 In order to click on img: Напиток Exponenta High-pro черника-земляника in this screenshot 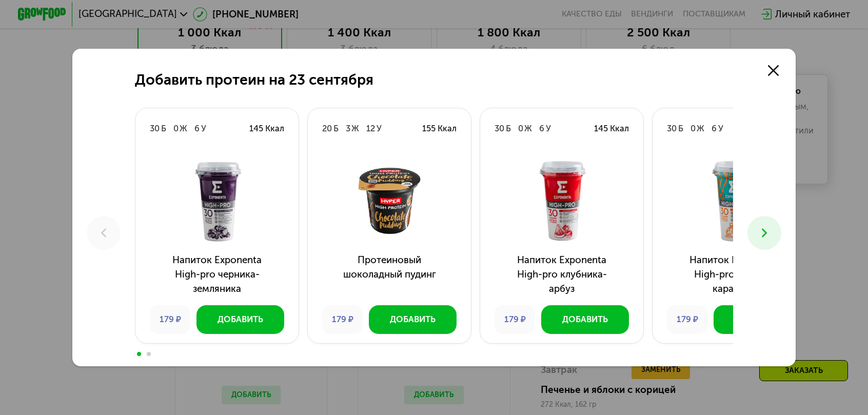, I will do `click(217, 201)`.